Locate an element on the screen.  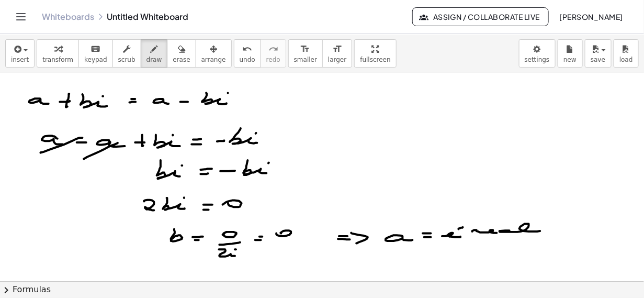
button: fullscreen is located at coordinates (375, 53).